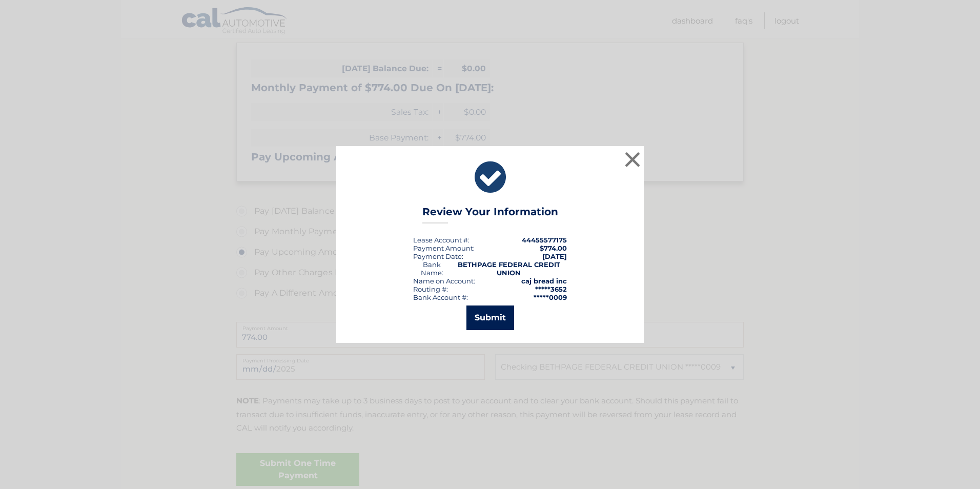 This screenshot has width=980, height=489. What do you see at coordinates (490, 318) in the screenshot?
I see `button: Submit` at bounding box center [490, 318].